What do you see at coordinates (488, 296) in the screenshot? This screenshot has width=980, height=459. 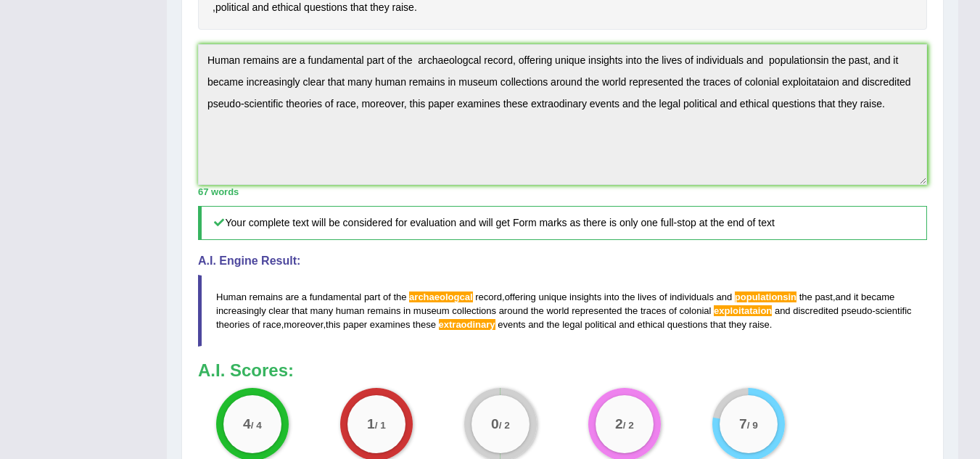 I see `span: record` at bounding box center [488, 296].